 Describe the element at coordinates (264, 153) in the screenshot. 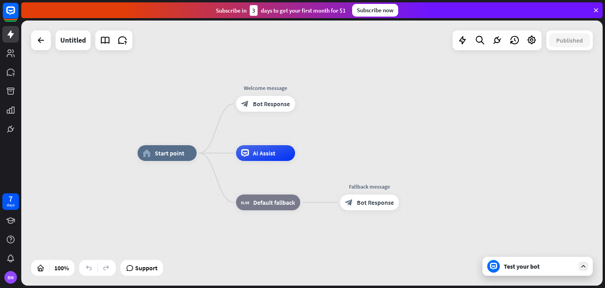

I see `span: AI Assist` at that location.